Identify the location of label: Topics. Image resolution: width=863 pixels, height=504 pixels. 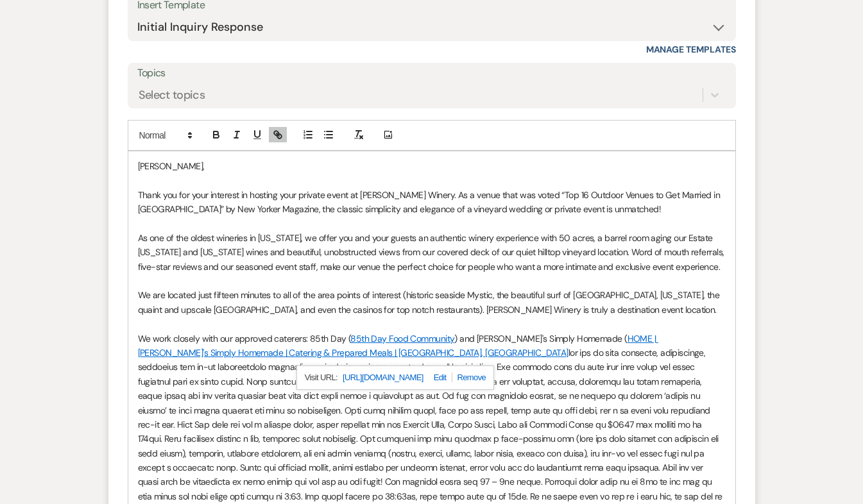
(432, 73).